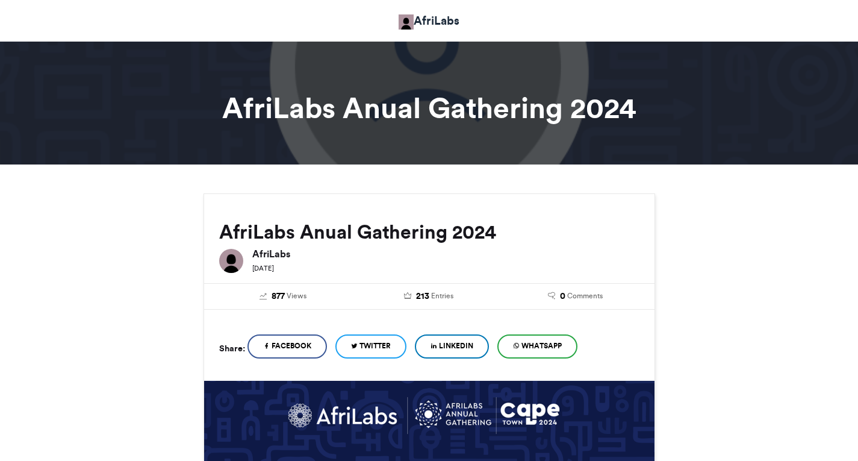 The image size is (858, 461). What do you see at coordinates (296, 296) in the screenshot?
I see `span: Views` at bounding box center [296, 296].